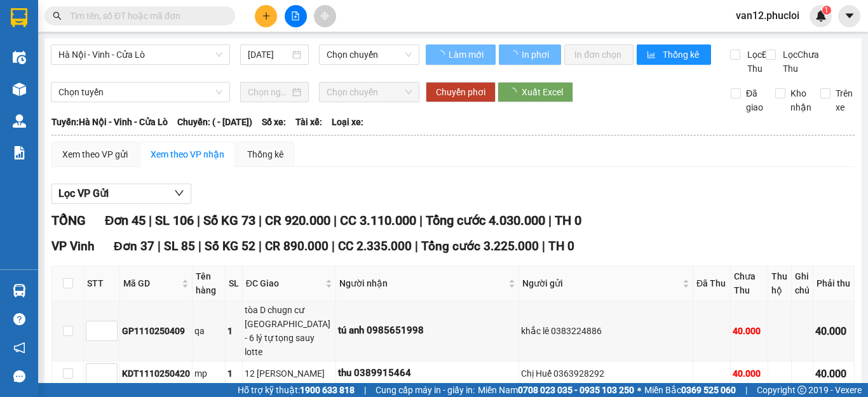  I want to click on button: In phơi, so click(530, 54).